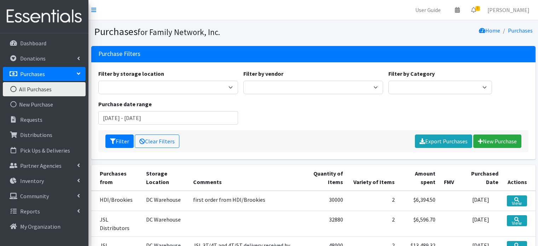 This screenshot has width=538, height=246. Describe the element at coordinates (44, 211) in the screenshot. I see `a: Reports` at that location.